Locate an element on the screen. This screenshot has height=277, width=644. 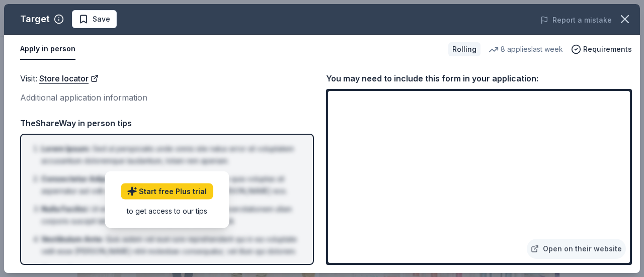
span: Consectetur Adipiscing : is located at coordinates (86, 178).